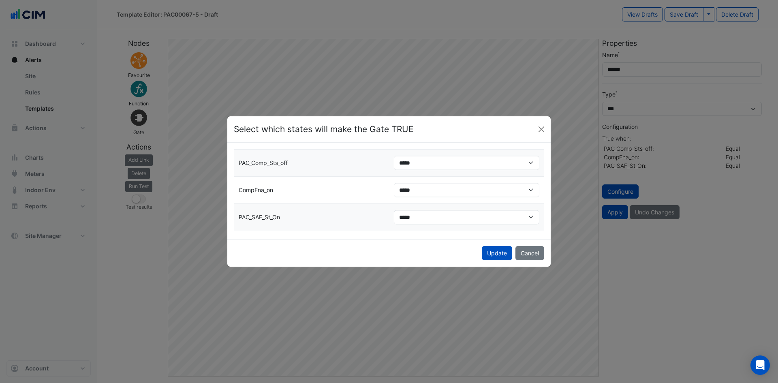  What do you see at coordinates (541, 129) in the screenshot?
I see `button: Close` at bounding box center [541, 129].